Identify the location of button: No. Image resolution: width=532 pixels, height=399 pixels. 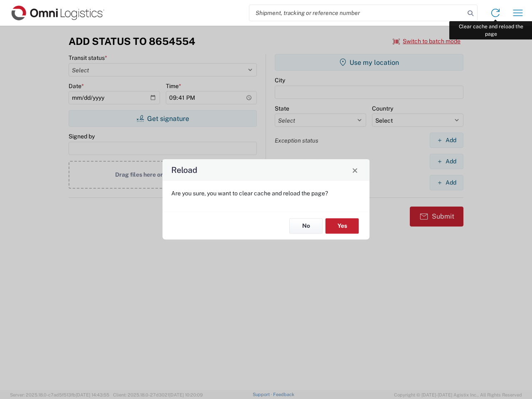
(306, 226).